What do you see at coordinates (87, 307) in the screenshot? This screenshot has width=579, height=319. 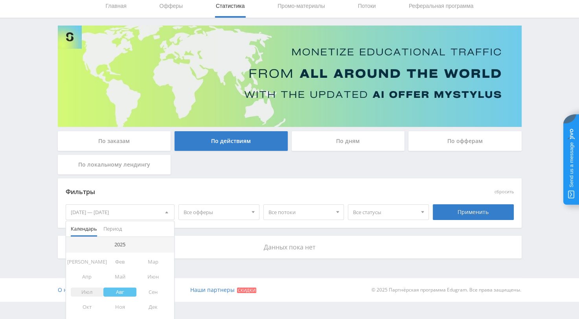 I see `div: Окт` at bounding box center [87, 307].